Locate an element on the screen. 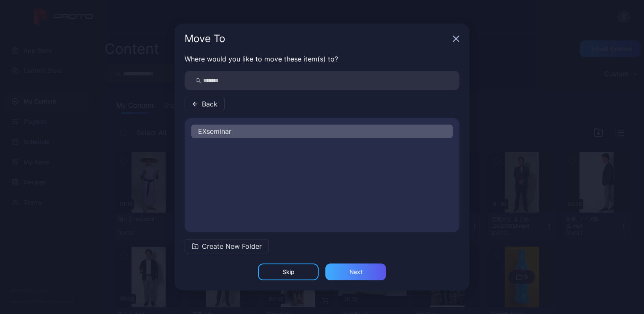  button: Skip is located at coordinates (288, 272).